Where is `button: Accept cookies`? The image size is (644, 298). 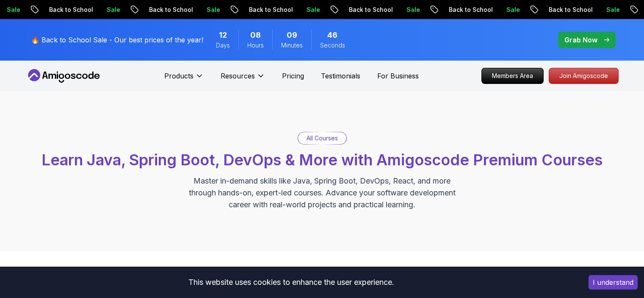 button: Accept cookies is located at coordinates (613, 282).